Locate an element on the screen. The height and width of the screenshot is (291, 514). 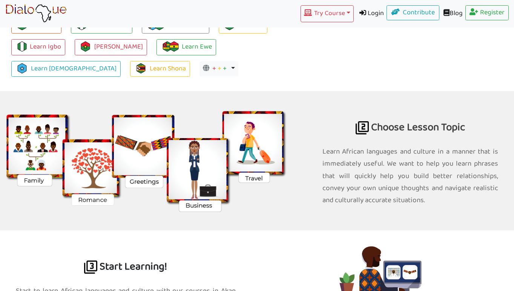
a: Login is located at coordinates (370, 14).